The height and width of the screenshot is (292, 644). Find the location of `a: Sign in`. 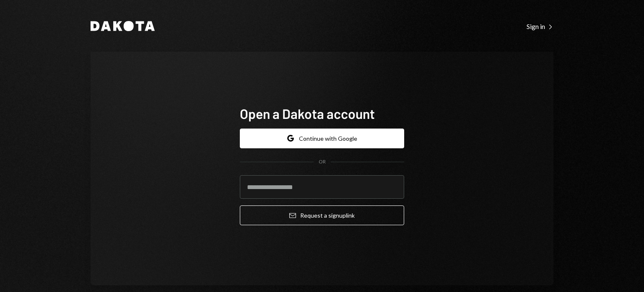

a: Sign in is located at coordinates (540, 26).